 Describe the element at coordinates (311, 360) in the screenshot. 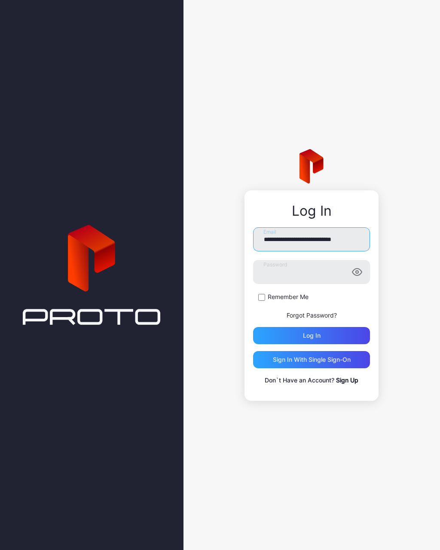

I see `div: Sign in With Single Sign-On` at that location.